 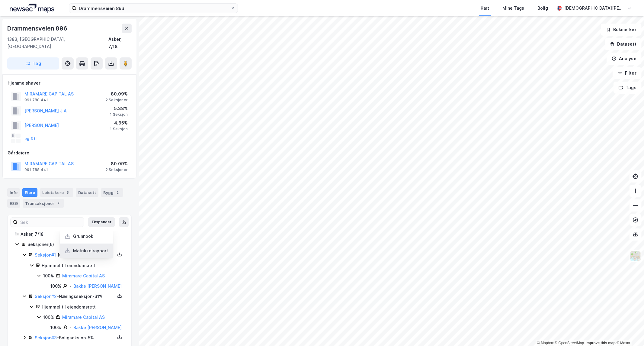 I want to click on button: Tags, so click(x=627, y=88).